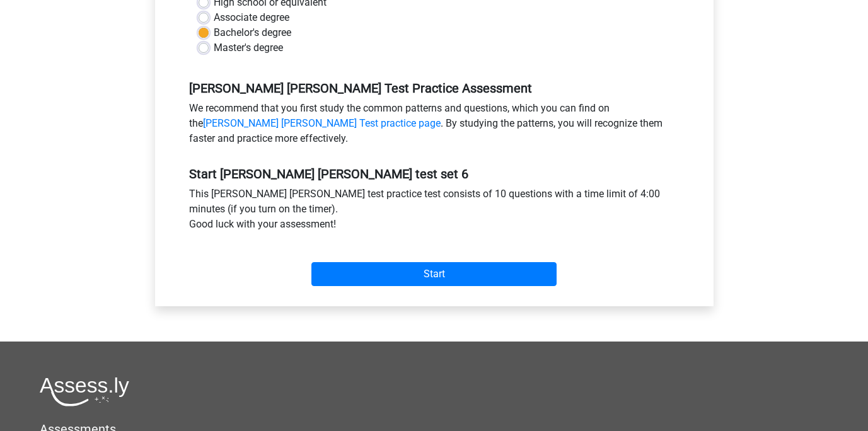 The image size is (868, 431). I want to click on label: Master's degree, so click(248, 48).